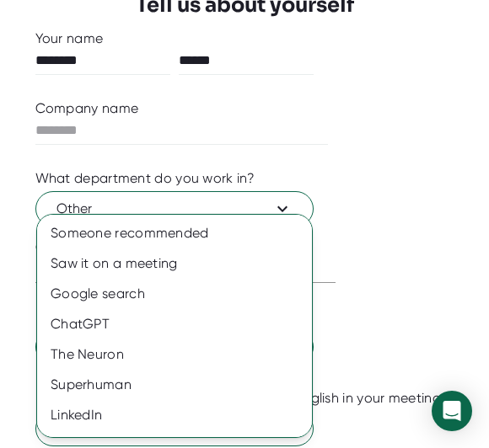 This screenshot has height=448, width=489. Describe the element at coordinates (174, 355) in the screenshot. I see `div: The Neuron` at that location.